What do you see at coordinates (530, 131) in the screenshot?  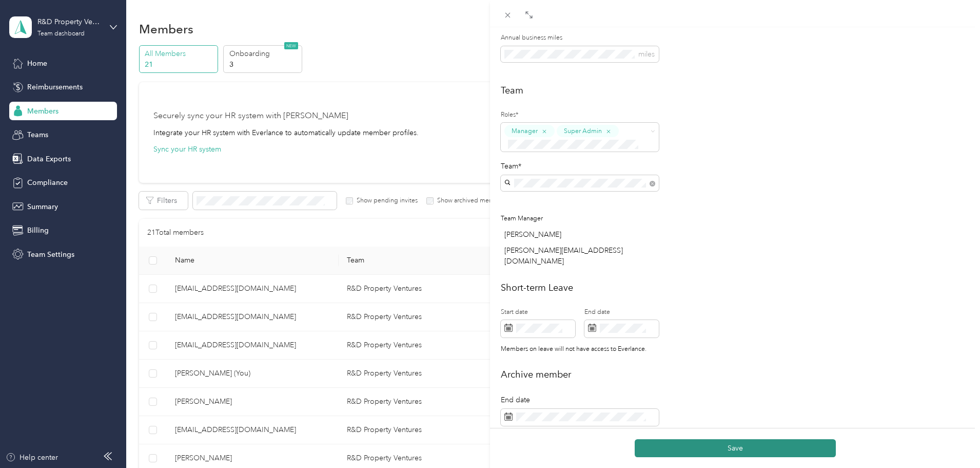 I see `button: Manager` at bounding box center [530, 131].